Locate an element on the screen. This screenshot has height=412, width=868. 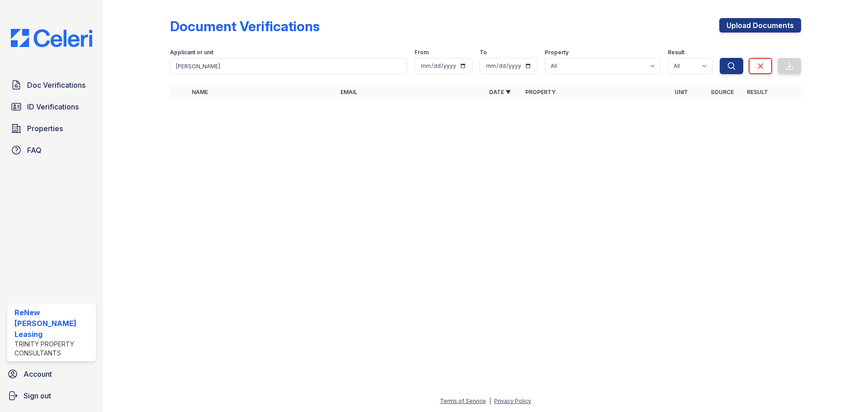
a: FAQ is located at coordinates (51, 150).